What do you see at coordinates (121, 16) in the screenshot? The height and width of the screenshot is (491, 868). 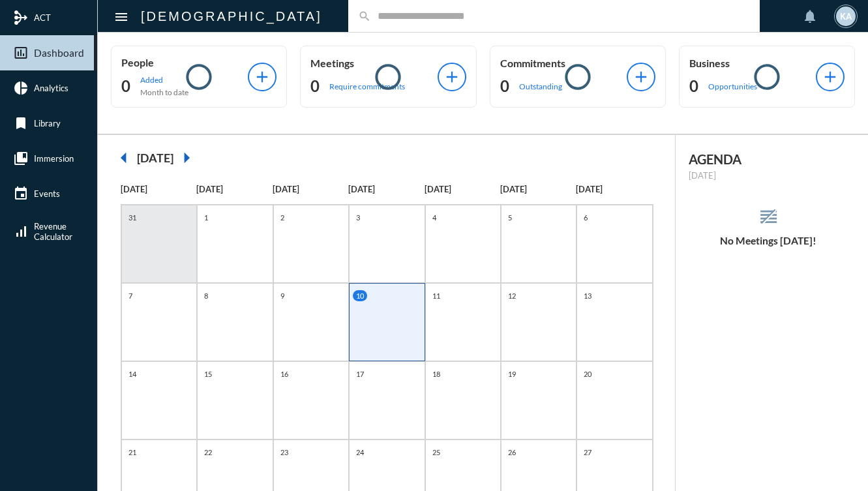 I see `button: Toggle sidenav` at bounding box center [121, 16].